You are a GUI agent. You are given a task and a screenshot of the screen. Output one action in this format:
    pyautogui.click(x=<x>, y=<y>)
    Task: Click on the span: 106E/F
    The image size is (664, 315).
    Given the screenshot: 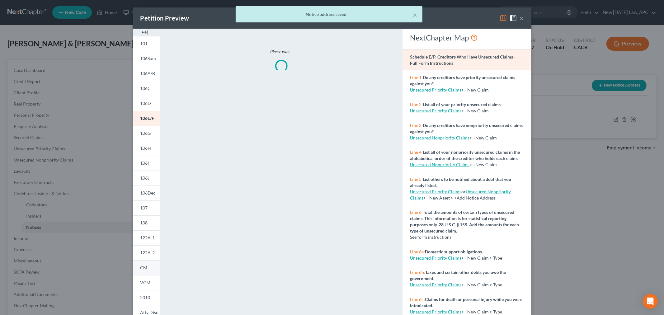 What is the action you would take?
    pyautogui.click(x=147, y=118)
    